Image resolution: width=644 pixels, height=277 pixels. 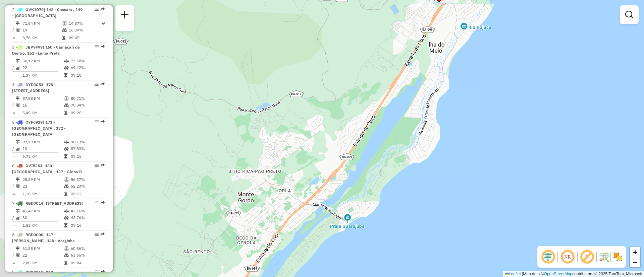 What do you see at coordinates (125, 15) in the screenshot?
I see `a: Nova sessão e pesquisa` at bounding box center [125, 15].